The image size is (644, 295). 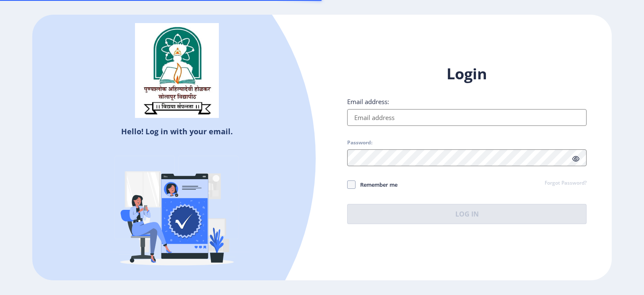 I want to click on span: Remember me, so click(x=376, y=184).